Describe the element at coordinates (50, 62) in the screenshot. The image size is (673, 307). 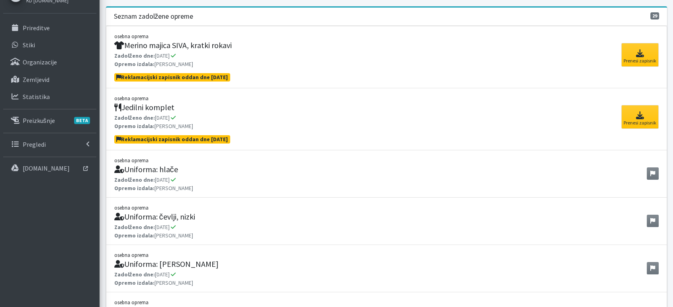
I see `a: Organizacije` at that location.